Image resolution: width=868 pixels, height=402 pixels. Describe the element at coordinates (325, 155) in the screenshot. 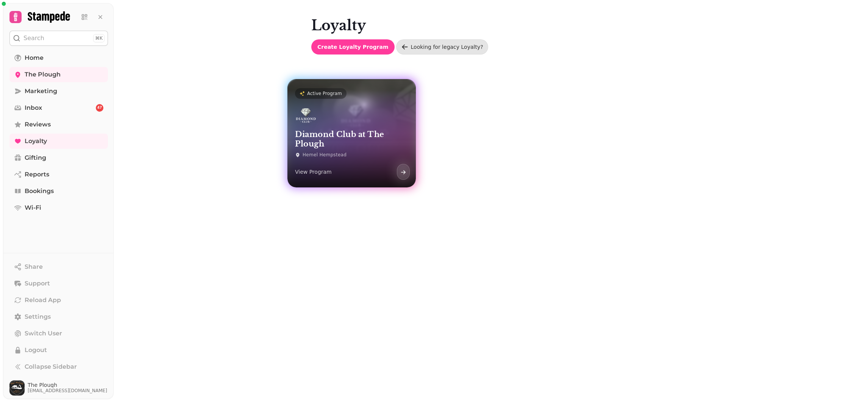

I see `p: Hemel Hempstead` at that location.